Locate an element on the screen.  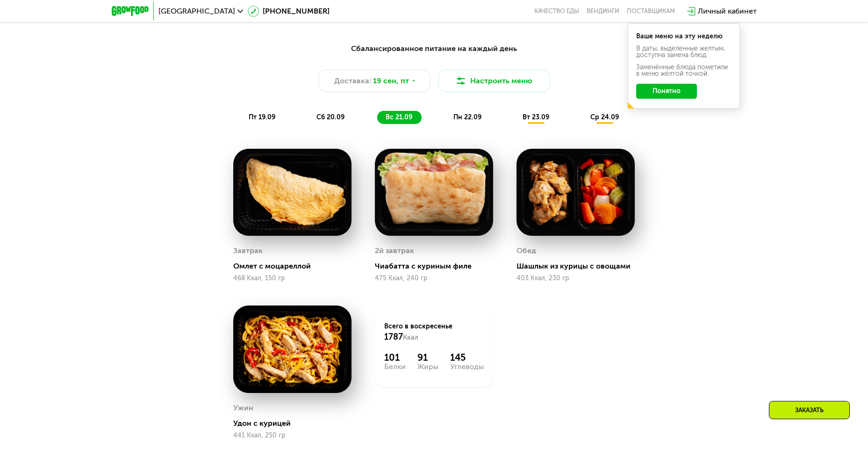
div: Ужин is located at coordinates (243, 407).